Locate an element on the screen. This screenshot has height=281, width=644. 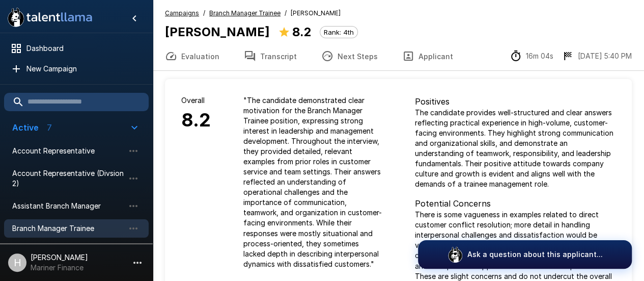
p: Overall is located at coordinates (196, 100).